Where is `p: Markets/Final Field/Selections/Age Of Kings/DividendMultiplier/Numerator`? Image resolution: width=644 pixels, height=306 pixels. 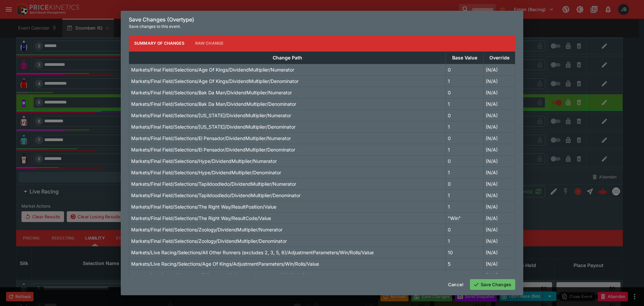
p: Markets/Final Field/Selections/Age Of Kings/DividendMultiplier/Numerator is located at coordinates (212, 70).